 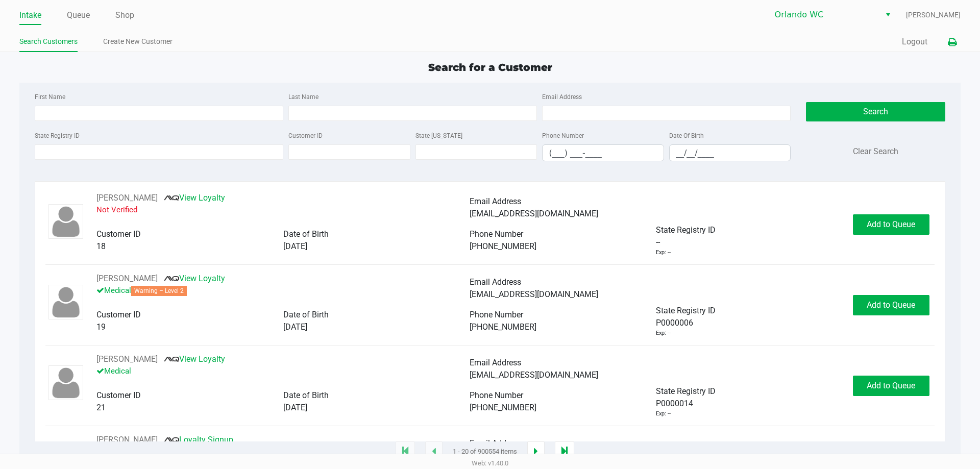 I want to click on label: Last Name, so click(x=303, y=97).